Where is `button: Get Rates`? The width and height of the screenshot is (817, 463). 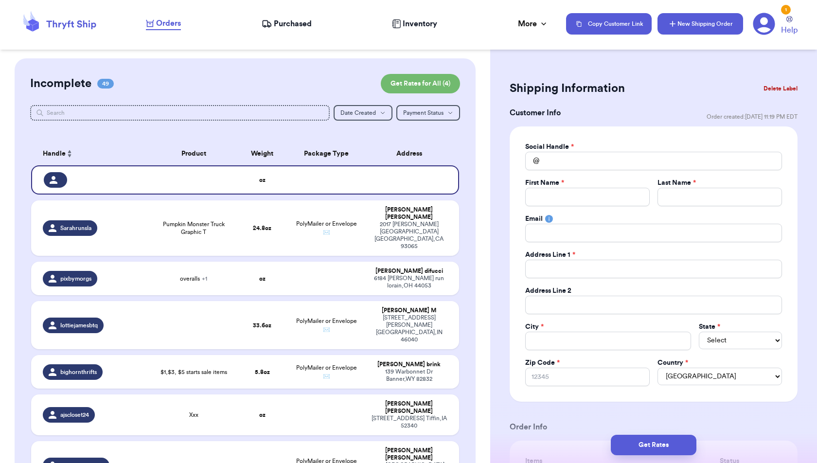 button: Get Rates is located at coordinates (653, 445).